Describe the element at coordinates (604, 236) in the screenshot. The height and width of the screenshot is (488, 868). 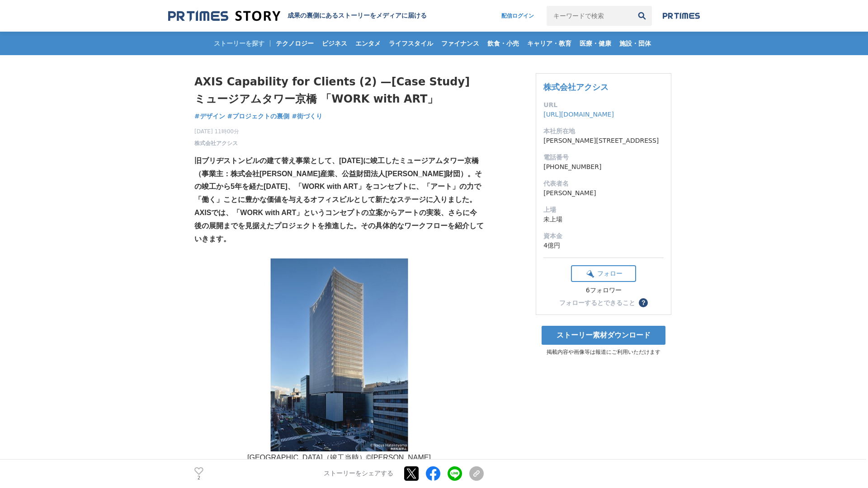
I see `dt: 資本金` at that location.